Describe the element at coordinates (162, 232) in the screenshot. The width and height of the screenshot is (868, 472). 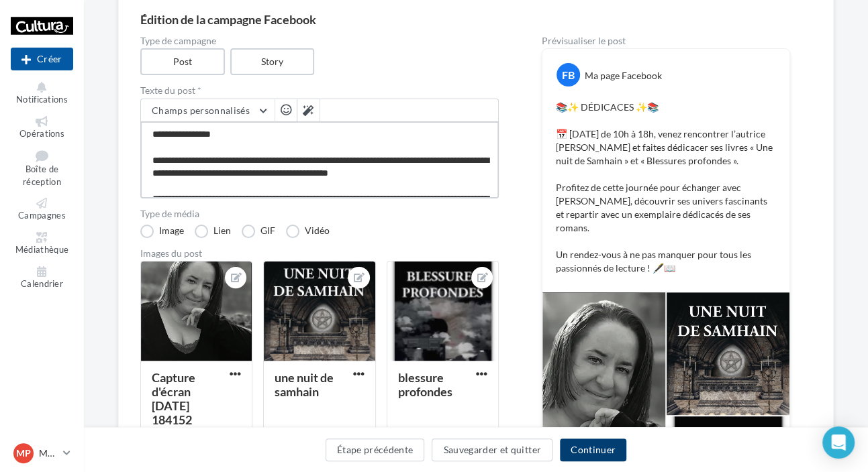
I see `label: Image` at that location.